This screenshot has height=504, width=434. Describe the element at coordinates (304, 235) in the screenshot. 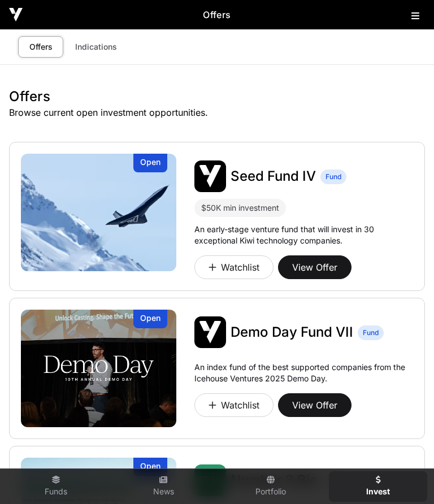

I see `p: An early-stage venture fund that will invest in 30 exceptional Kiwi technology companies.` at that location.